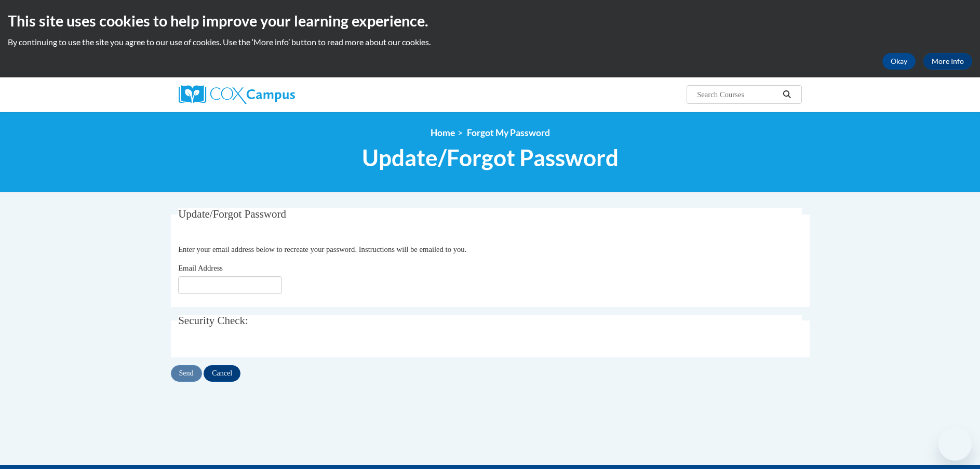 The height and width of the screenshot is (469, 980). What do you see at coordinates (738, 95) in the screenshot?
I see `input: Search Courses` at bounding box center [738, 95].